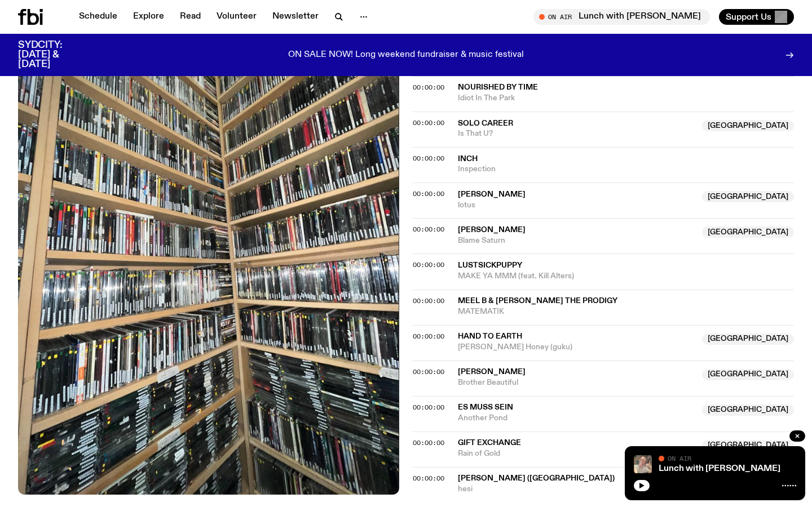 The height and width of the screenshot is (507, 812). I want to click on p: ON SALE NOW! Long weekend fundraiser & music festival, so click(406, 55).